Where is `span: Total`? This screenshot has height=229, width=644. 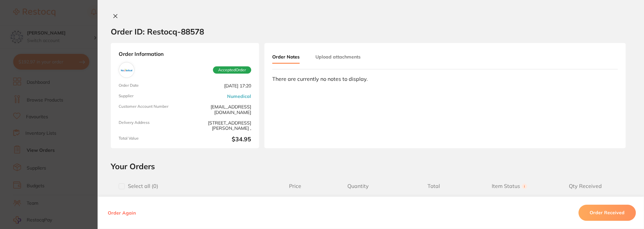
span: Total is located at coordinates (434, 187).